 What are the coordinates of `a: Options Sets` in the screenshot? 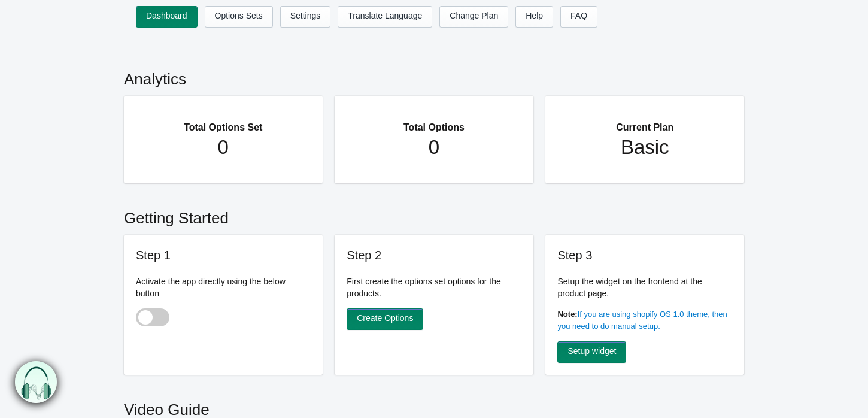 It's located at (239, 17).